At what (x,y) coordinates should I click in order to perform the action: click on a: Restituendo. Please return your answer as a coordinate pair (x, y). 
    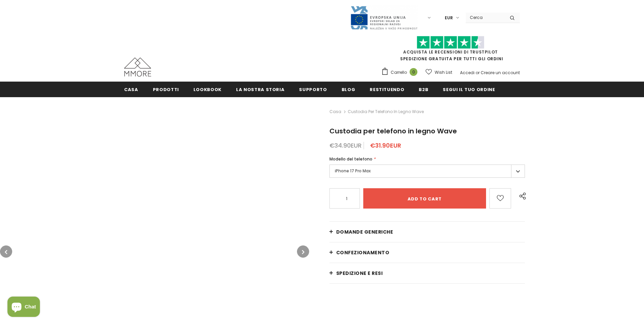
    Looking at the image, I should click on (387, 89).